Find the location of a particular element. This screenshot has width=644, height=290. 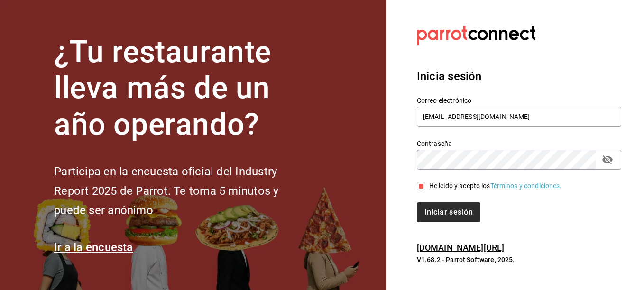

label: Correo electrónico is located at coordinates (519, 100).